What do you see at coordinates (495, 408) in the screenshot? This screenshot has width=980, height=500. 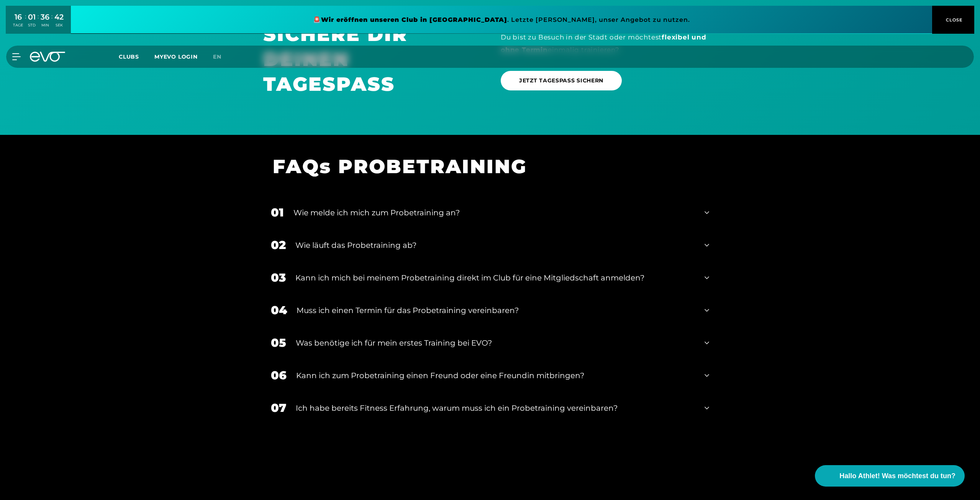 I see `div: Ich habe bereits Fitness Erfahrung, warum muss ich ein Probetraining vereinbaren?` at bounding box center [495, 408].